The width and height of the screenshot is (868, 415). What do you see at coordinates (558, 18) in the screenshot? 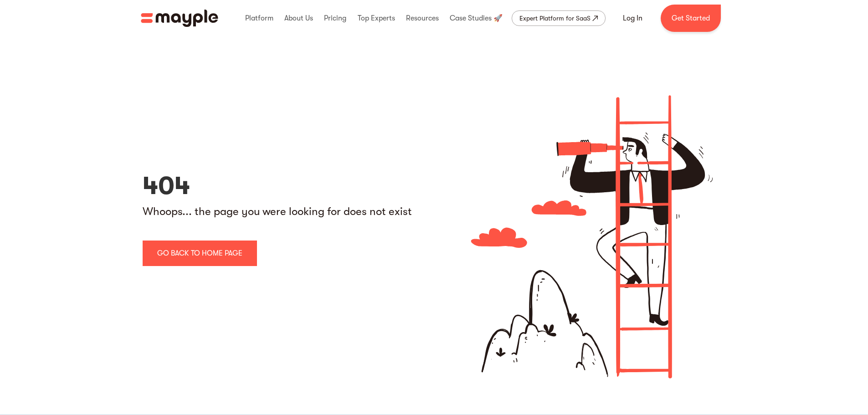
I see `a: Expert Platform for SaaS` at bounding box center [558, 18].